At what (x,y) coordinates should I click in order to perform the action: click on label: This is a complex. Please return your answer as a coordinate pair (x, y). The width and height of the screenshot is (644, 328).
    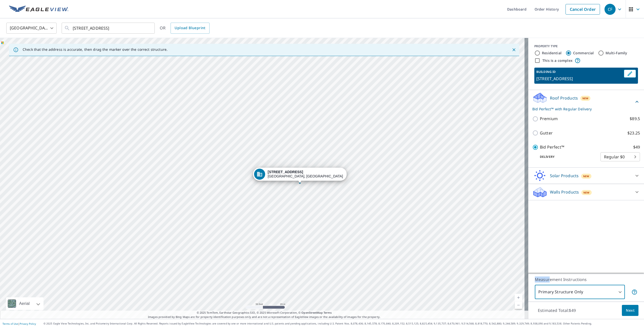
    Looking at the image, I should click on (557, 61).